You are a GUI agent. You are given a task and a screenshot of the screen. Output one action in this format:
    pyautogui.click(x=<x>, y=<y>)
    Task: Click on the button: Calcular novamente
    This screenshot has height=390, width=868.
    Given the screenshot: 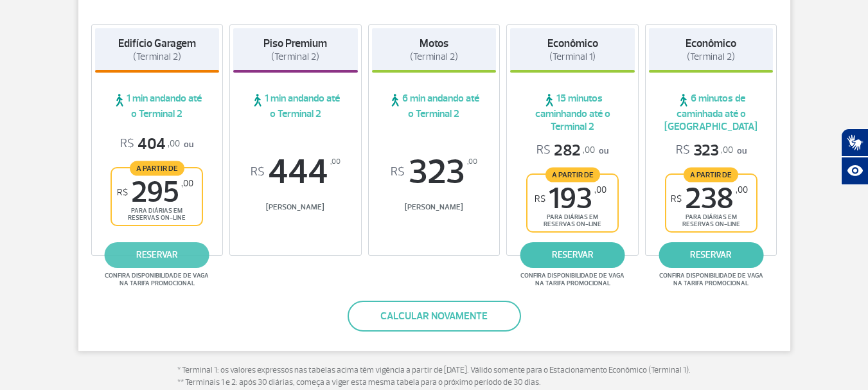 What is the action you would take?
    pyautogui.click(x=434, y=316)
    